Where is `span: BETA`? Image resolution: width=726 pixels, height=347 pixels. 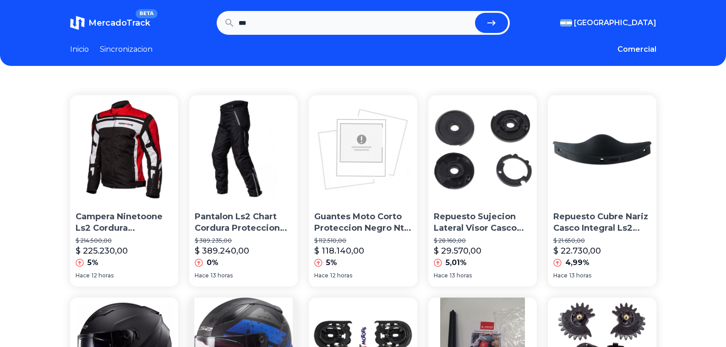
span: BETA is located at coordinates (146, 14).